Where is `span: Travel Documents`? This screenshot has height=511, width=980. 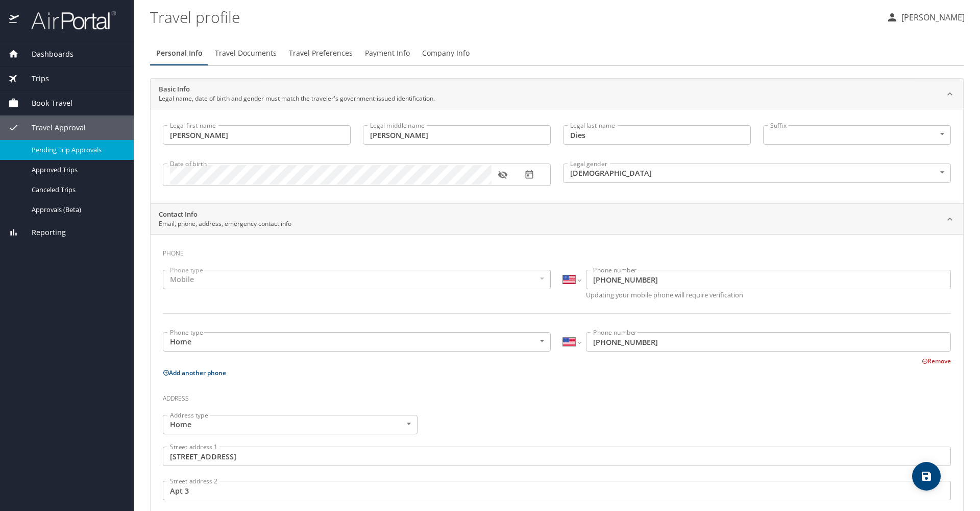 span: Travel Documents is located at coordinates (246, 54).